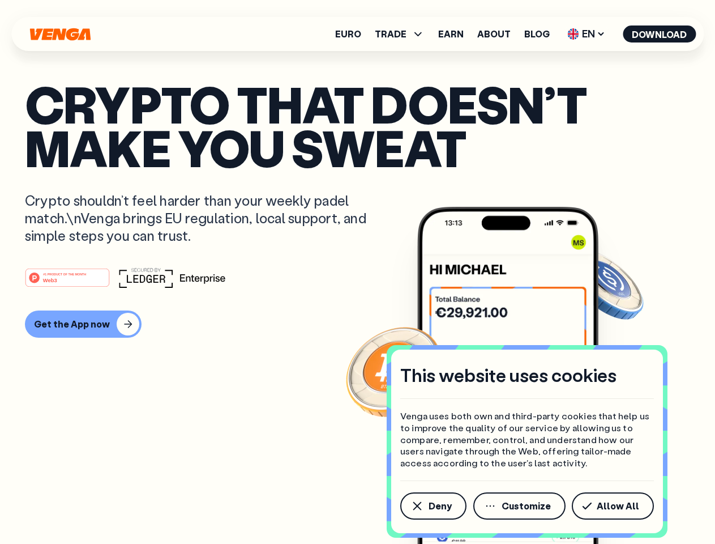 The height and width of the screenshot is (544, 715). I want to click on button: Allow All, so click(613, 506).